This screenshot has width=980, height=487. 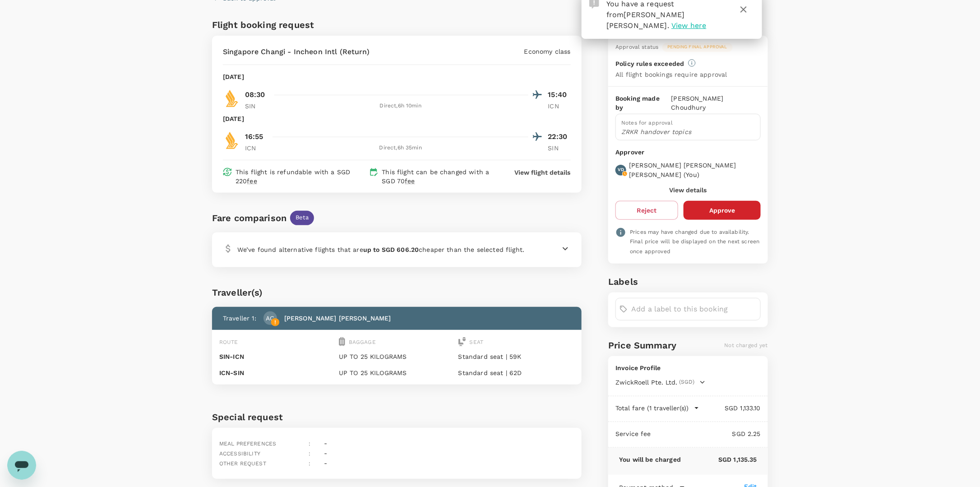 I want to click on p: 08:30, so click(x=255, y=95).